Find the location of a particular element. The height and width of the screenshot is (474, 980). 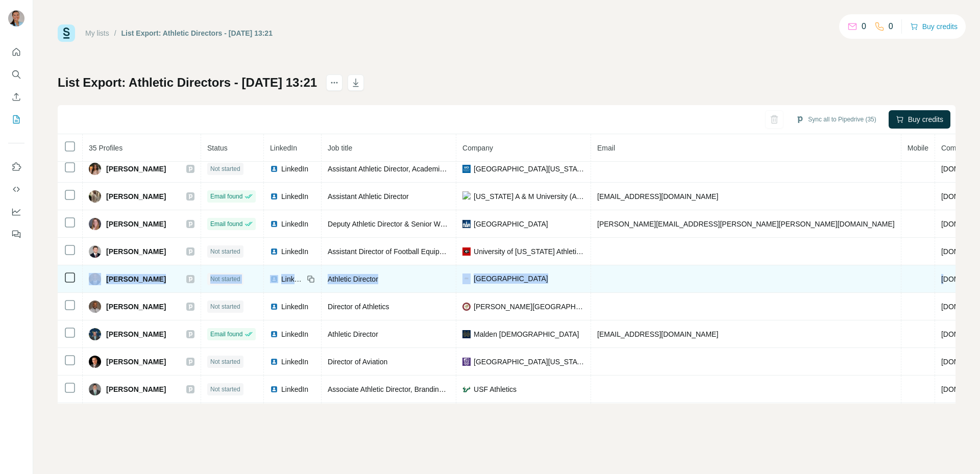

button: Sync all to Pipedrive (35) is located at coordinates (836, 120).